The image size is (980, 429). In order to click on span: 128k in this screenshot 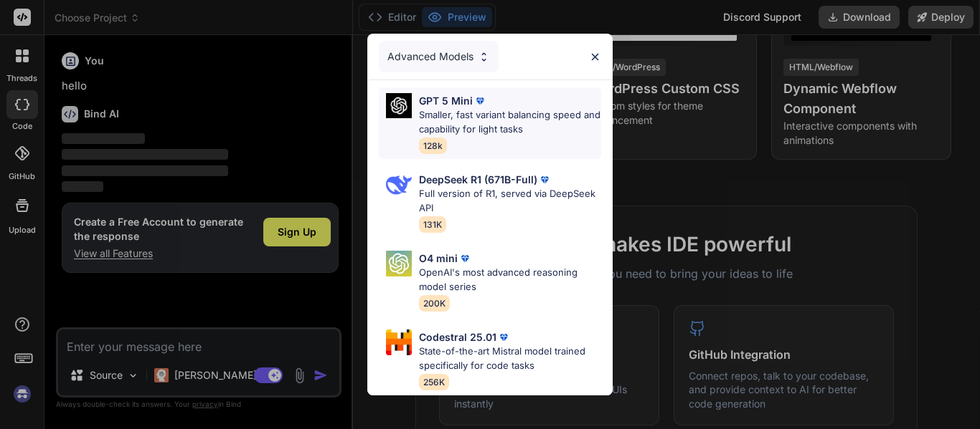, I will do `click(433, 146)`.